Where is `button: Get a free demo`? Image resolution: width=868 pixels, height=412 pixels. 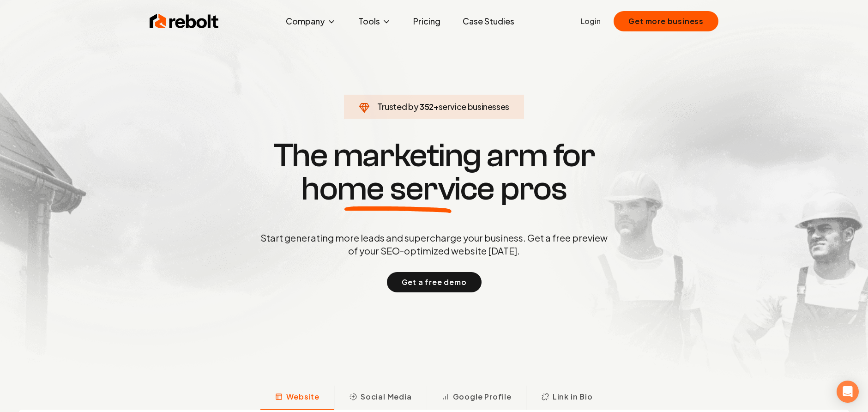
button: Get a free demo is located at coordinates (434, 282).